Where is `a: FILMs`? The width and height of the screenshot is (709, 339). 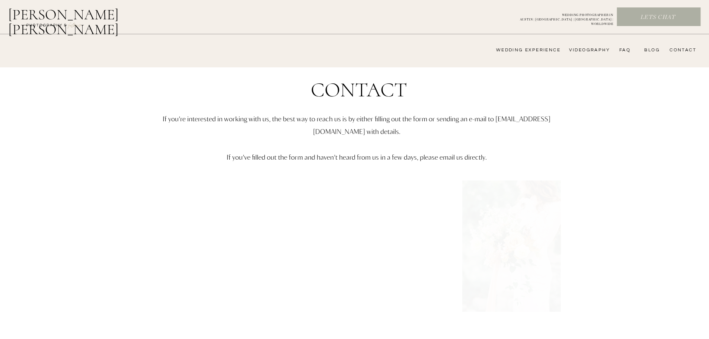 a: FILMs is located at coordinates (75, 25).